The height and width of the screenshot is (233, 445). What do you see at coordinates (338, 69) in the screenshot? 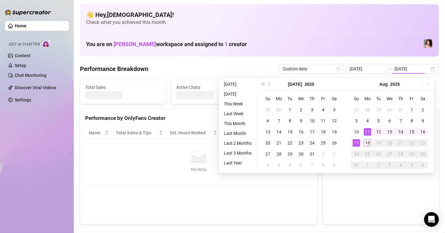
I see `span: calendar` at bounding box center [338, 69].